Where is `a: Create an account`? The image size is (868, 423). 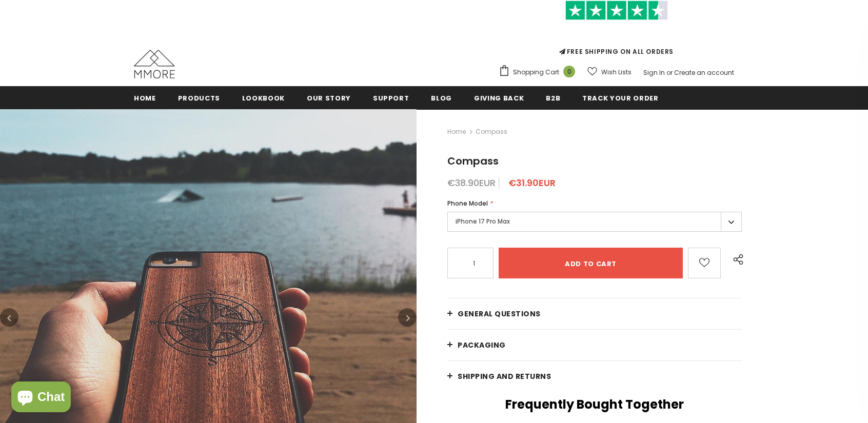
a: Create an account is located at coordinates (704, 72).